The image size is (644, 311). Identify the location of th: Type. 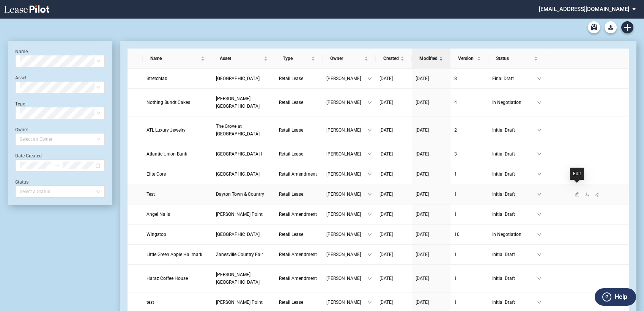
(299, 58).